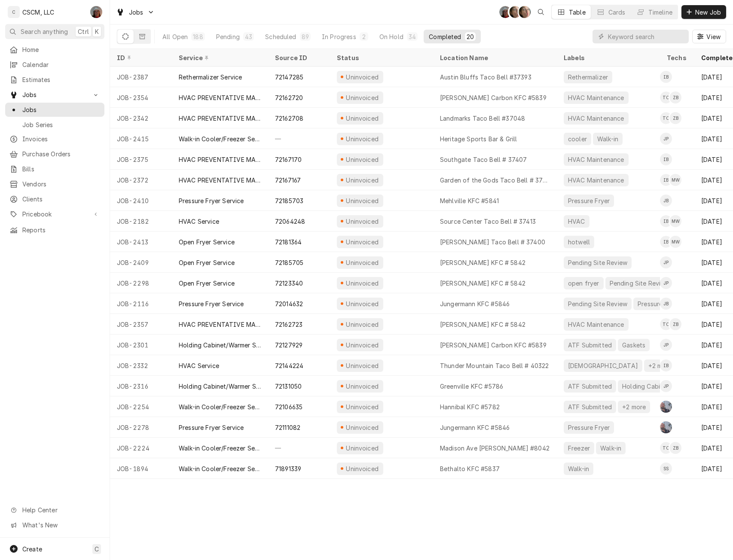 The width and height of the screenshot is (733, 560). What do you see at coordinates (248, 36) in the screenshot?
I see `div: 43` at bounding box center [248, 36].